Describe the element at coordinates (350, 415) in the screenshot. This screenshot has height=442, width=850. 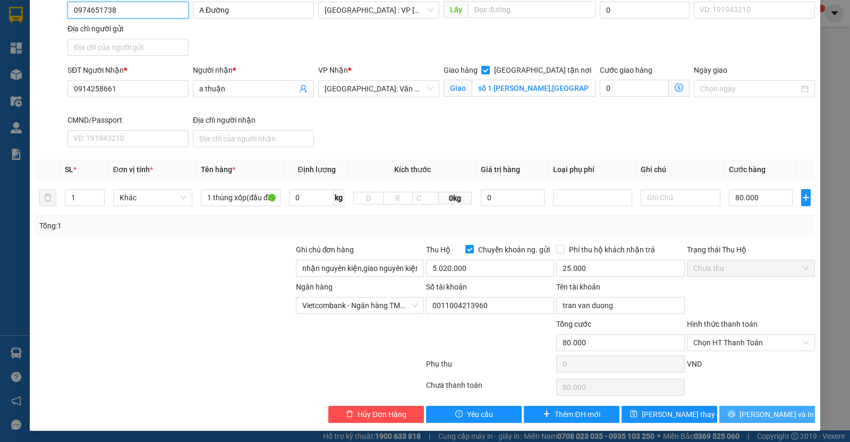
I see `span: delete` at that location.